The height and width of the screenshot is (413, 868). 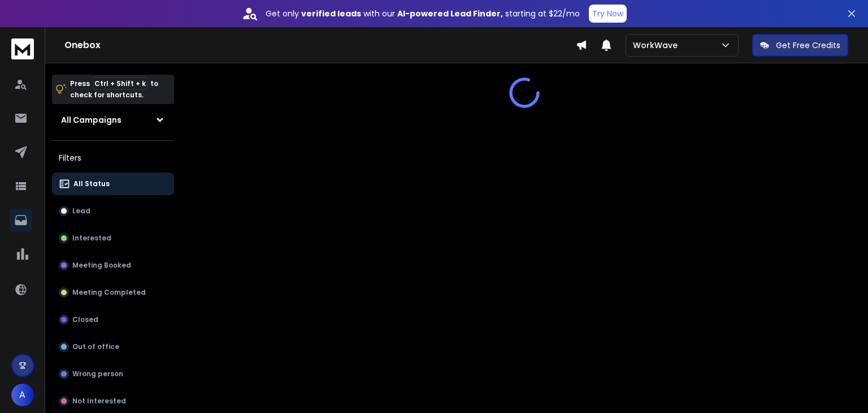 What do you see at coordinates (98, 374) in the screenshot?
I see `p: Wrong person` at bounding box center [98, 374].